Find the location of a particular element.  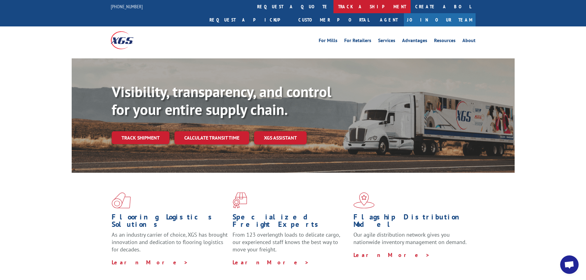

a: Resources is located at coordinates (445, 42).